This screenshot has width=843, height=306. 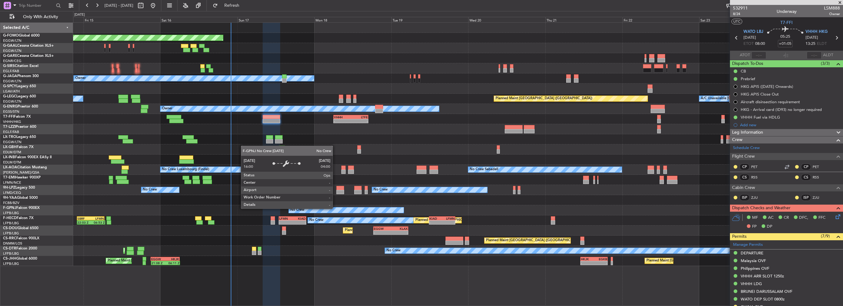 I want to click on div: Sun 17, so click(x=276, y=20).